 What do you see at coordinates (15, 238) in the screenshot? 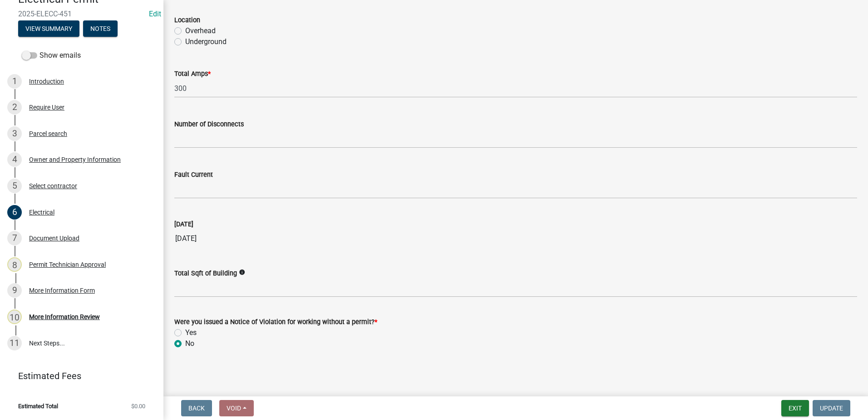
I see `div: 7` at bounding box center [15, 238].